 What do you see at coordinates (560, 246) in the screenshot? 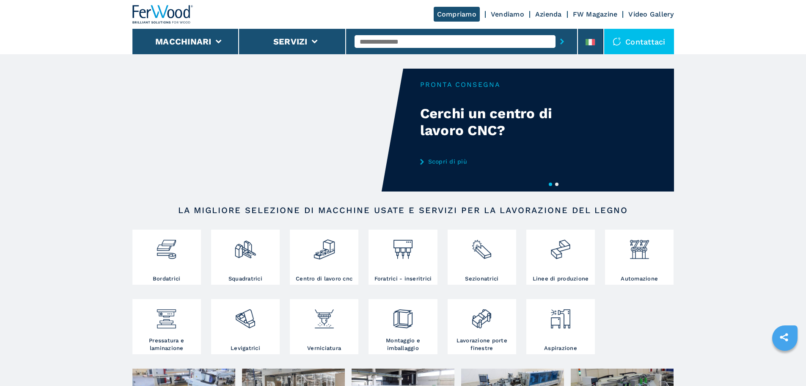
I see `img: linee_di_produzione_2.png` at bounding box center [560, 246].